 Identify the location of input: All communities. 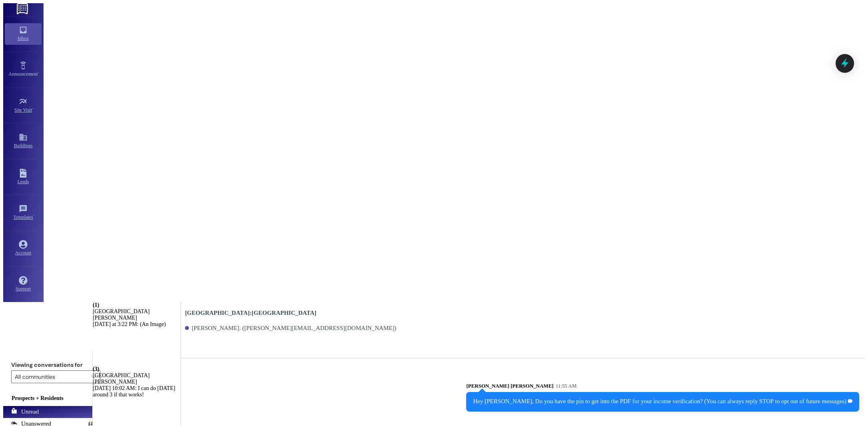
(51, 377).